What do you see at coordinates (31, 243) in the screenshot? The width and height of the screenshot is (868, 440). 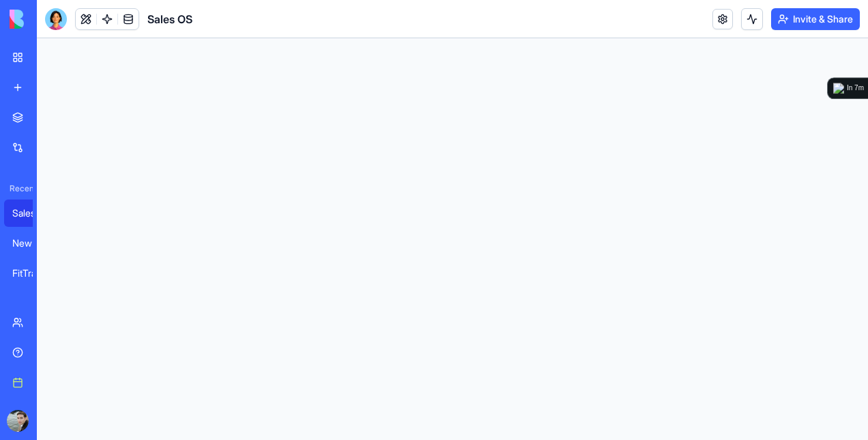 I see `div: New App` at bounding box center [31, 243].